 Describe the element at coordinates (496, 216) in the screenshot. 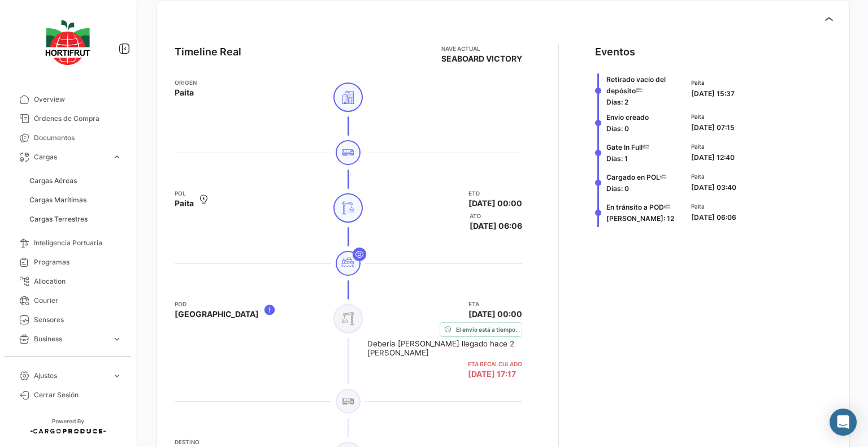

I see `app-card-info-title: ATD` at that location.